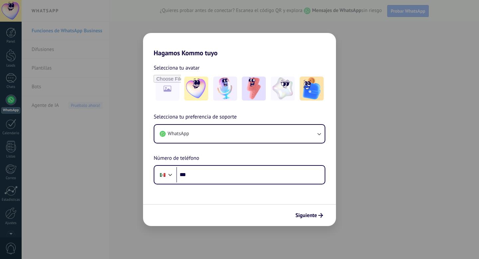  What do you see at coordinates (239, 134) in the screenshot?
I see `button: WhatsApp` at bounding box center [239, 134].